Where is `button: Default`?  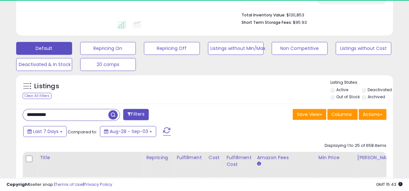 button: Default is located at coordinates (44, 48).